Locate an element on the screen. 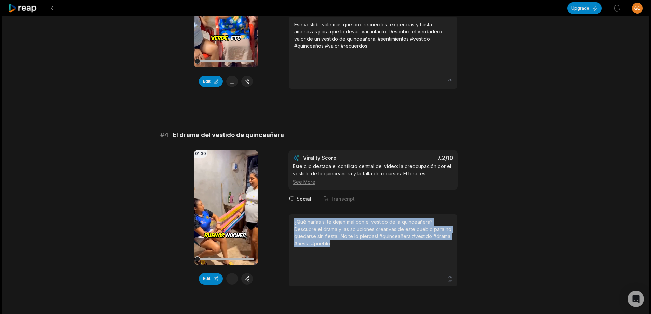  div: 7.2 /10 is located at coordinates (417, 158).